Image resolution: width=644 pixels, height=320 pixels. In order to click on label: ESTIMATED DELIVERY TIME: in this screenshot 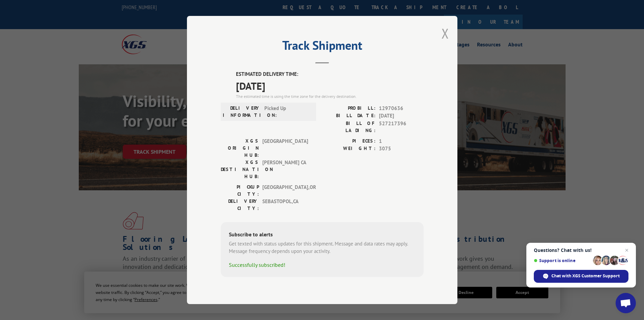, I will do `click(330, 74)`.